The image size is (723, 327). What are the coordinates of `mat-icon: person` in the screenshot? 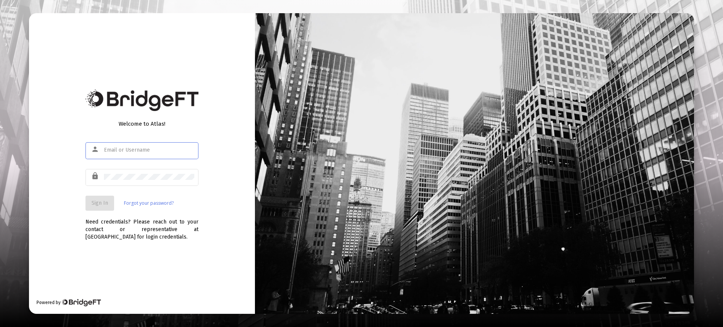 It's located at (96, 149).